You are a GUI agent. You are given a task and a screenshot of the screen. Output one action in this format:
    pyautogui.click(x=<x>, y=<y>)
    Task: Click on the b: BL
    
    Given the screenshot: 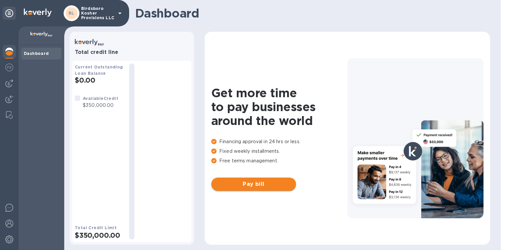 What is the action you would take?
    pyautogui.click(x=71, y=13)
    